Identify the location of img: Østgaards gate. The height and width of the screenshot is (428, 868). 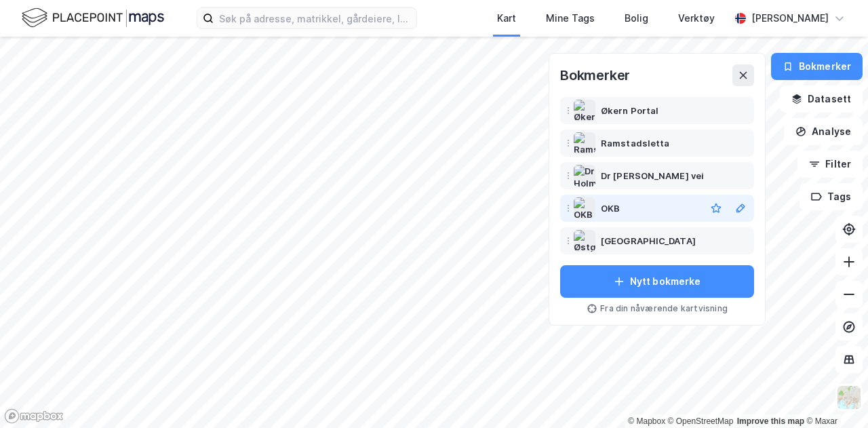
(585, 241).